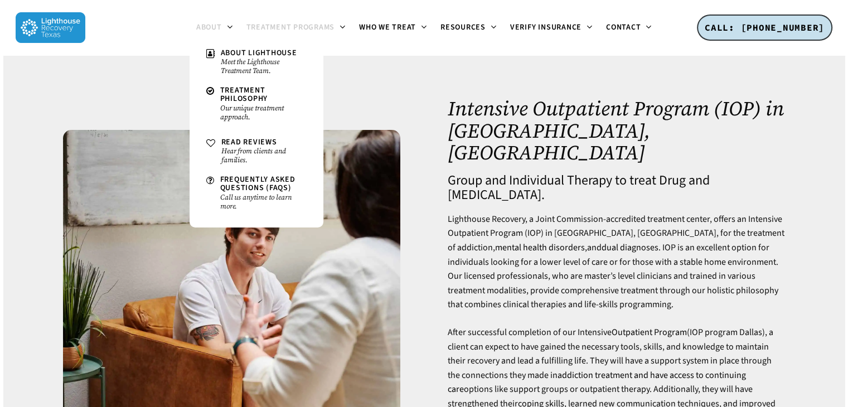  Describe the element at coordinates (244, 94) in the screenshot. I see `span: Treatment Philosophy` at that location.